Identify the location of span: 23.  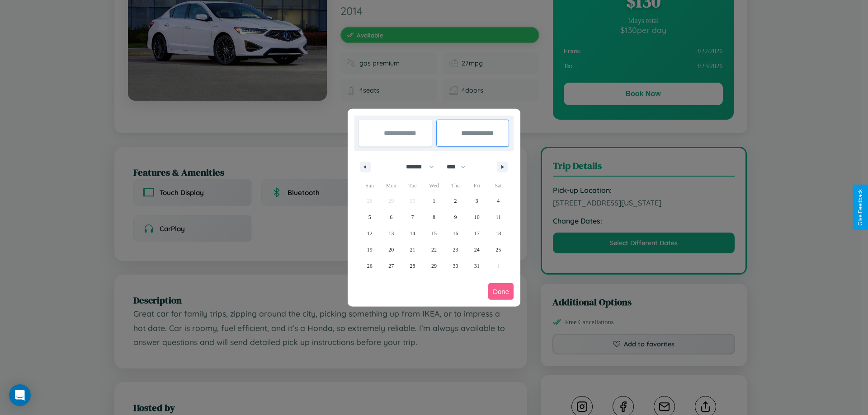
(455, 249).